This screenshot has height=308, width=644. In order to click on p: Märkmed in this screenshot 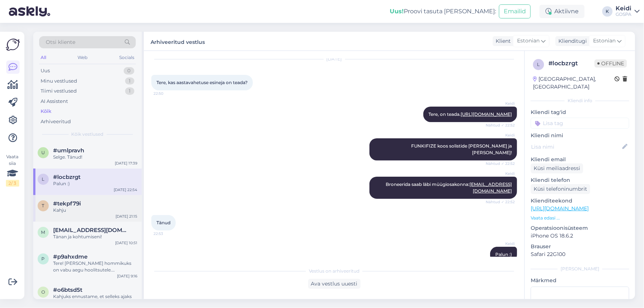, I will do `click(580, 281)`.